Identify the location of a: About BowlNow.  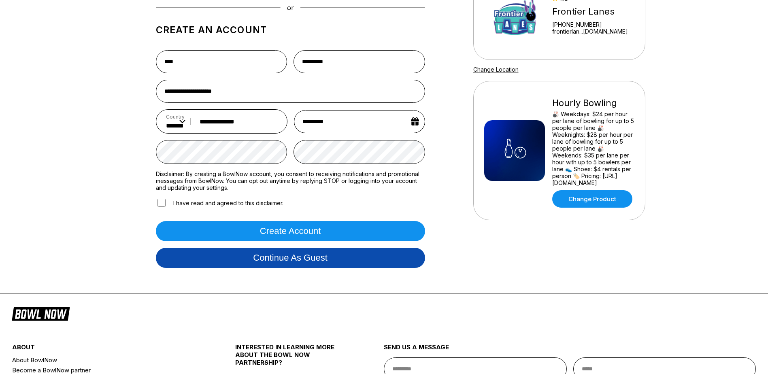
(105, 360).